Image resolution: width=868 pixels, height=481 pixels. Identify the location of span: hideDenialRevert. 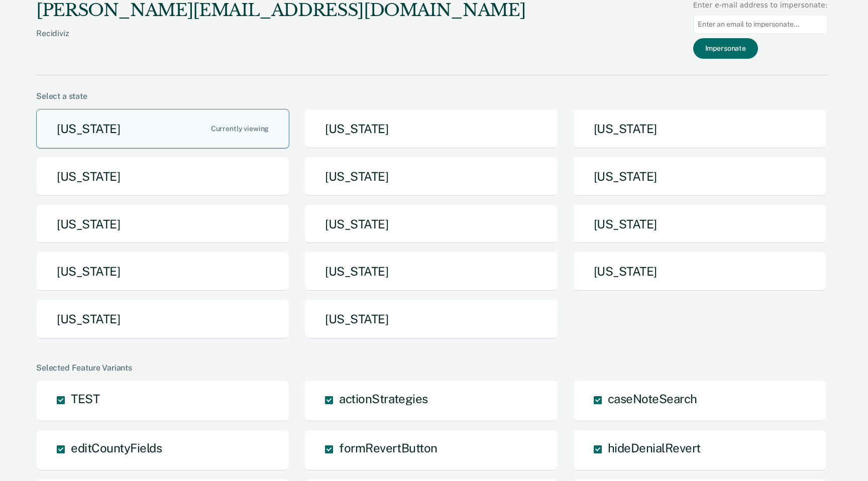
(654, 448).